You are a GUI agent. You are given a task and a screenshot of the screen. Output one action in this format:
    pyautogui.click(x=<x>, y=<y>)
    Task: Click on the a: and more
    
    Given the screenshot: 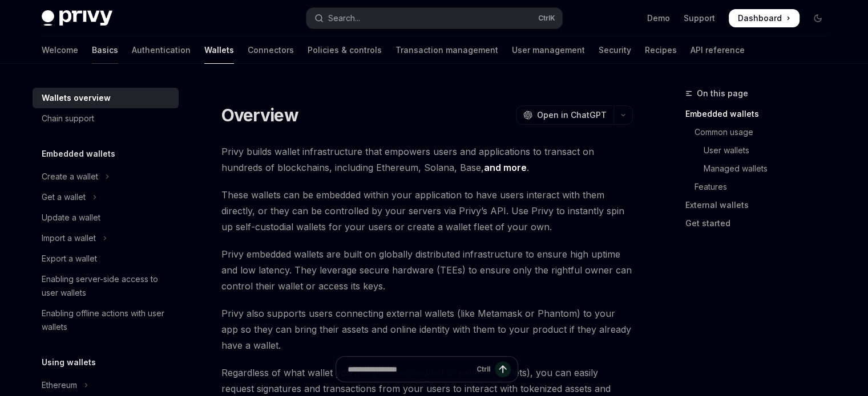 What is the action you would take?
    pyautogui.click(x=505, y=168)
    